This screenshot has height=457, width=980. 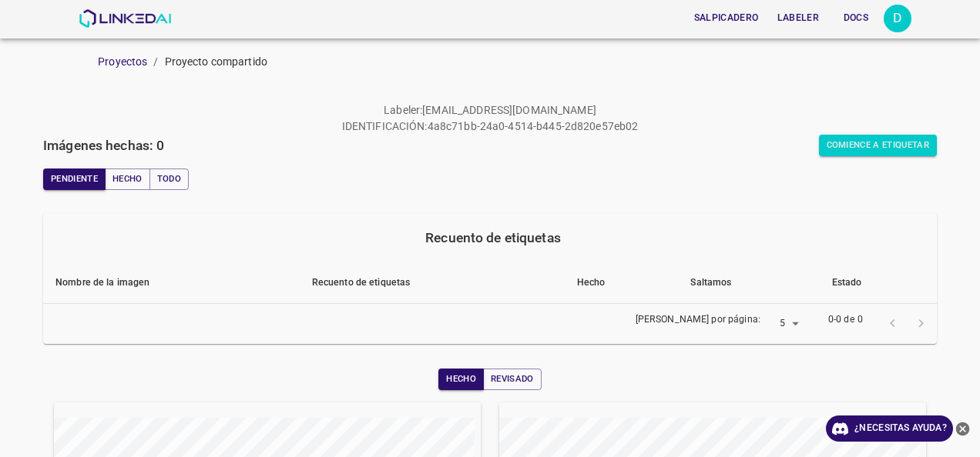 I want to click on nav: pan rallado, so click(x=538, y=62).